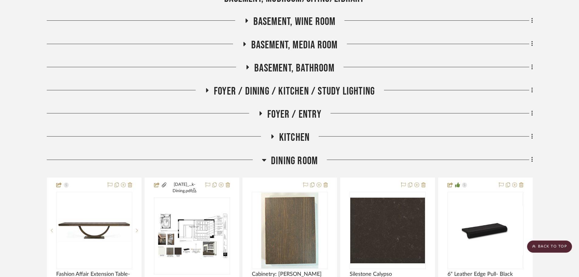 This screenshot has height=277, width=579. What do you see at coordinates (485, 230) in the screenshot?
I see `img: 6" Leather Edge Pull- Black` at bounding box center [485, 230].